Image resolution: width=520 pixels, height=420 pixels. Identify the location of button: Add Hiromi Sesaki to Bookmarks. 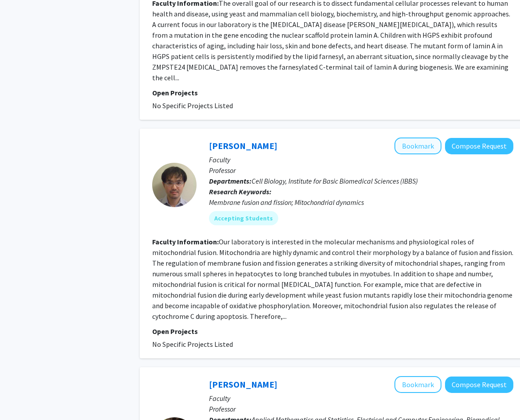
(418, 146).